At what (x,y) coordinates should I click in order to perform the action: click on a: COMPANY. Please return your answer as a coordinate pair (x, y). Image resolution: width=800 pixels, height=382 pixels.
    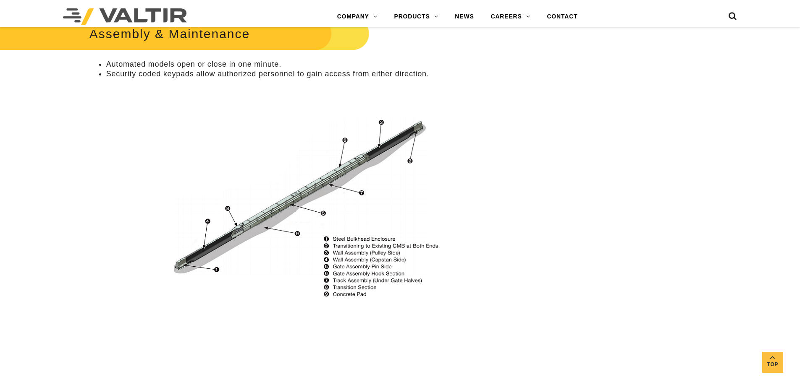
    Looking at the image, I should click on (357, 17).